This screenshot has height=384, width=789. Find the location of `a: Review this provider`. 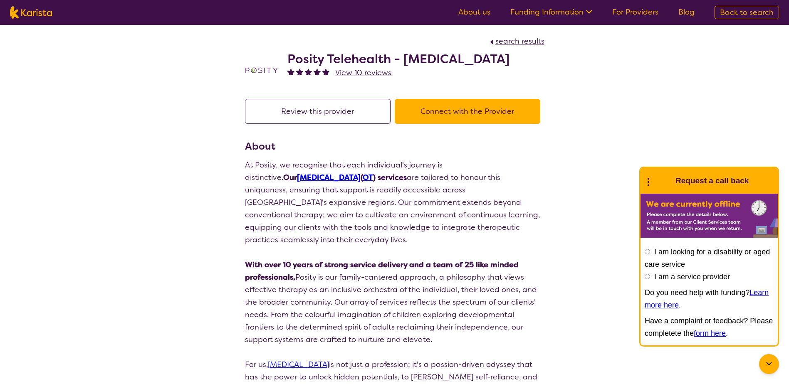

a: Review this provider is located at coordinates (320, 111).